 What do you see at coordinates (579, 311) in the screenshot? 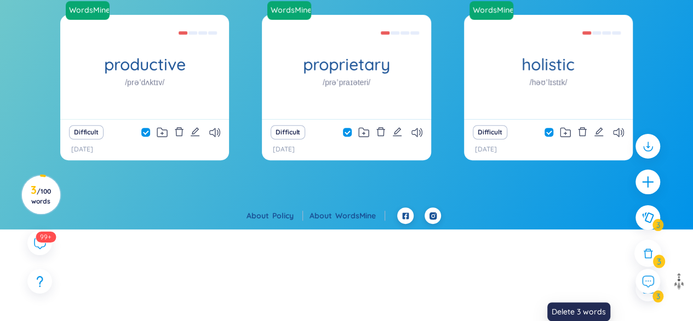
I see `div: Delete 3 words` at bounding box center [579, 311].